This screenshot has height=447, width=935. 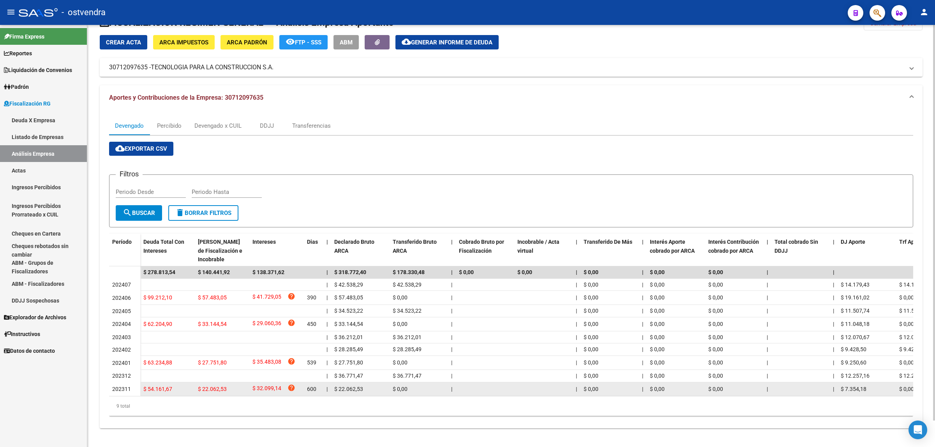 What do you see at coordinates (264, 242) in the screenshot?
I see `span: Intereses` at bounding box center [264, 242].